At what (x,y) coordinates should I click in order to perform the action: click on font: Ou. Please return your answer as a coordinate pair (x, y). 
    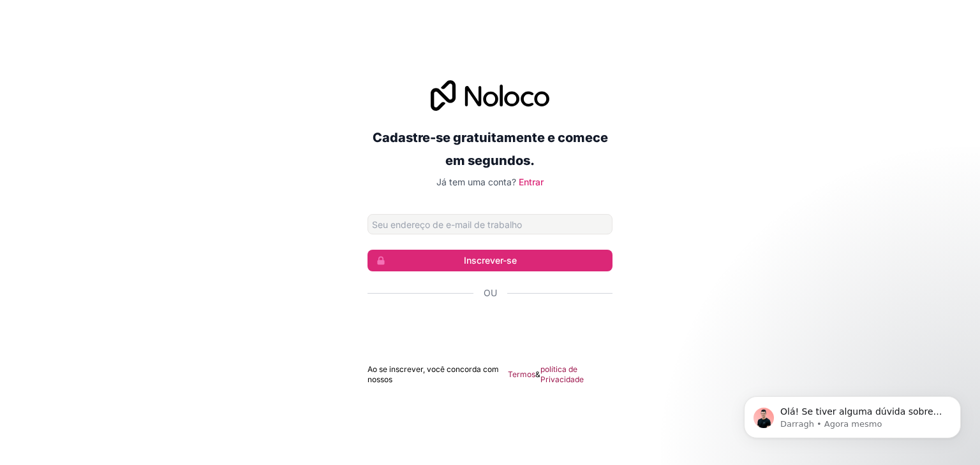
    Looking at the image, I should click on (490, 292).